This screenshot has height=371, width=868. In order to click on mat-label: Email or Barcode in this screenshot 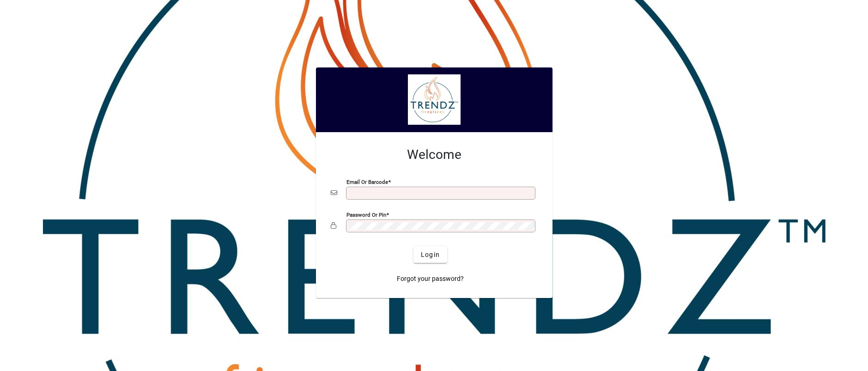, I will do `click(367, 182)`.